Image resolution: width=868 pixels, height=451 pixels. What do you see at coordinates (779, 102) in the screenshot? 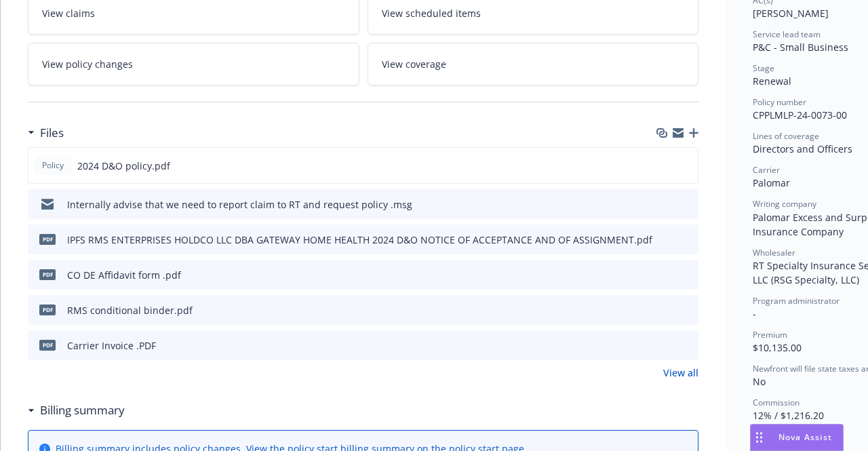
I see `span: Policy number` at bounding box center [779, 102].